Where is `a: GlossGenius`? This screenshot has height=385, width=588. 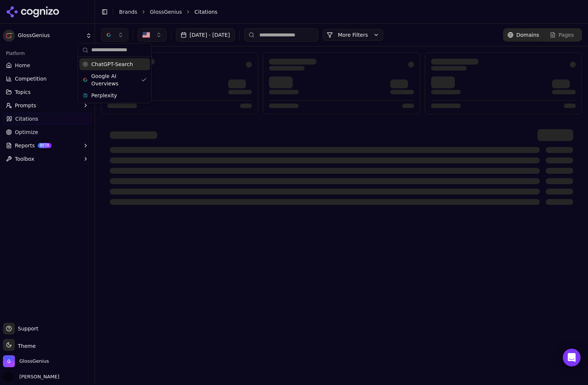
a: GlossGenius is located at coordinates (166, 12).